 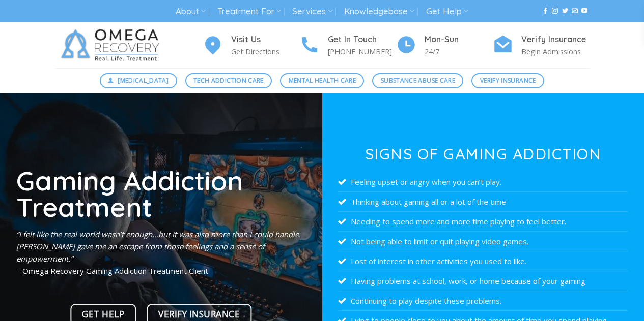 What do you see at coordinates (112, 45) in the screenshot?
I see `img: Omega Recovery` at bounding box center [112, 45].